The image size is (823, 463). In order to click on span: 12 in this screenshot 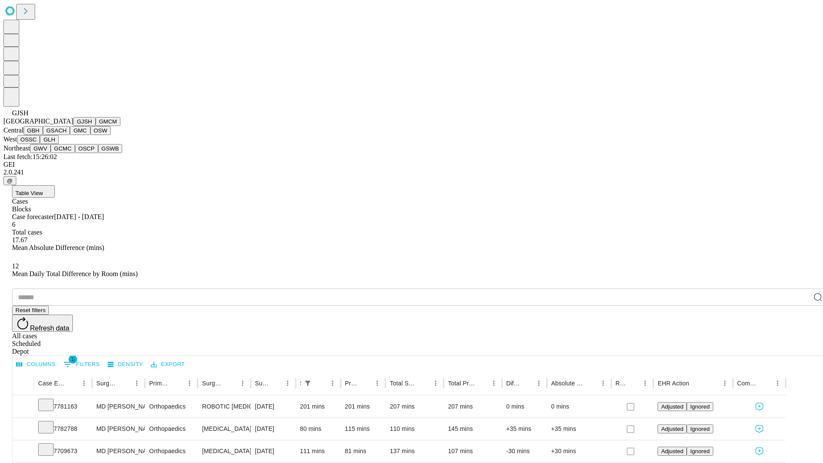, I will do `click(15, 266)`.